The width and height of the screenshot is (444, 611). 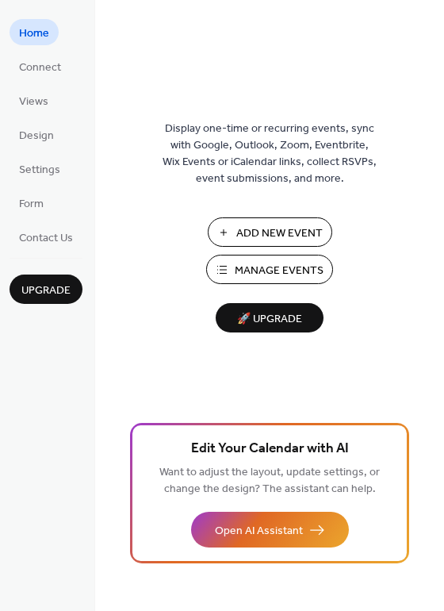 What do you see at coordinates (270, 529) in the screenshot?
I see `button: Open AI Assistant` at bounding box center [270, 529].